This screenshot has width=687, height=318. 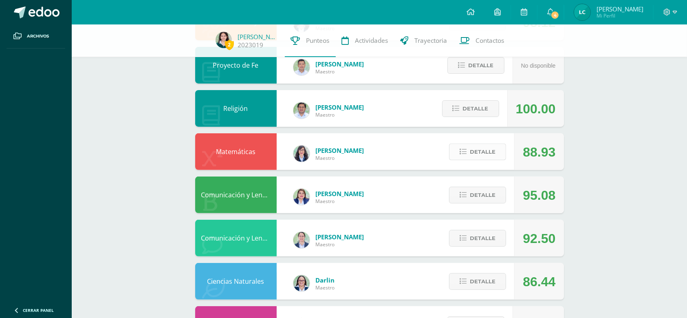 What do you see at coordinates (236, 152) in the screenshot?
I see `div: Matemáticas` at bounding box center [236, 152].